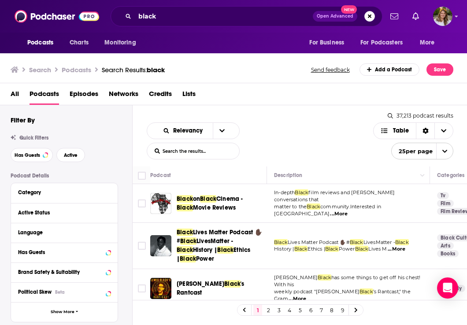  Describe the element at coordinates (347, 281) in the screenshot. I see `span: has some things to get off his chest! With his` at that location.